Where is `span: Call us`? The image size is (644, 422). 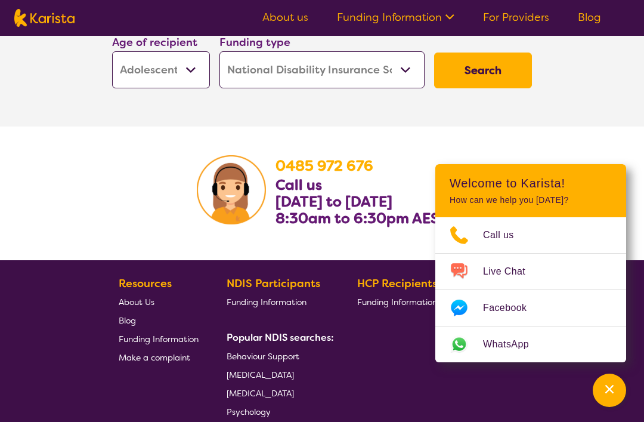 span: Call us is located at coordinates (506, 235).